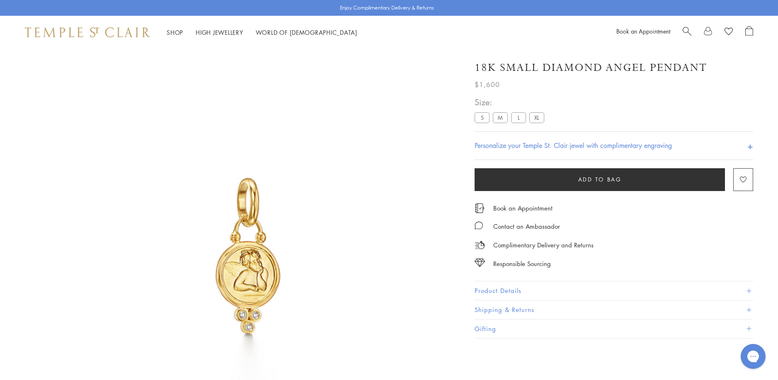 The height and width of the screenshot is (380, 778). What do you see at coordinates (480, 208) in the screenshot?
I see `img: icon_appointment.svg` at bounding box center [480, 208].